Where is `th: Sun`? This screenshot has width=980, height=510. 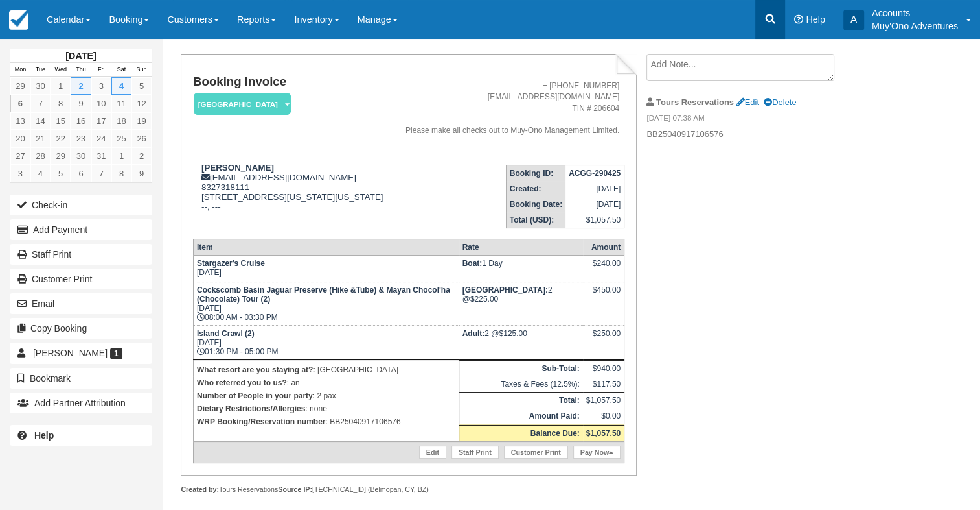
th: Sun is located at coordinates (142, 70).